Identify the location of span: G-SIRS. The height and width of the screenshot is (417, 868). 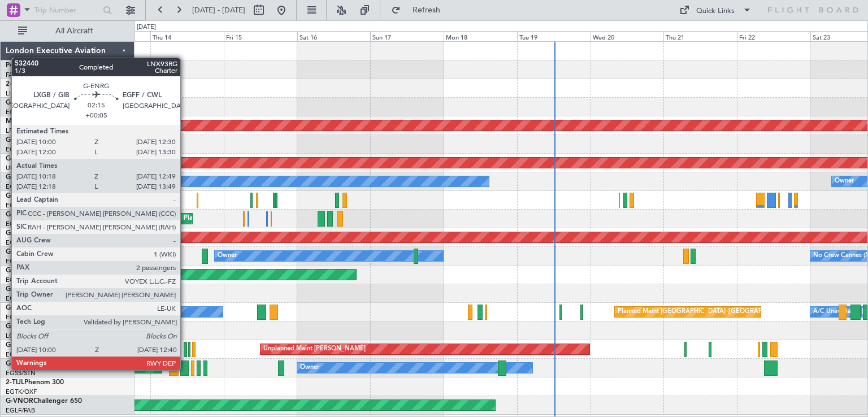
(17, 196).